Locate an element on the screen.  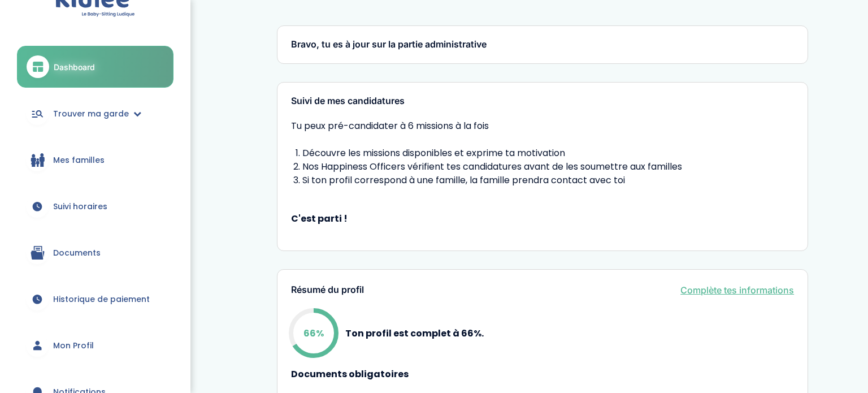
a: Complète tes informations is located at coordinates (737, 290).